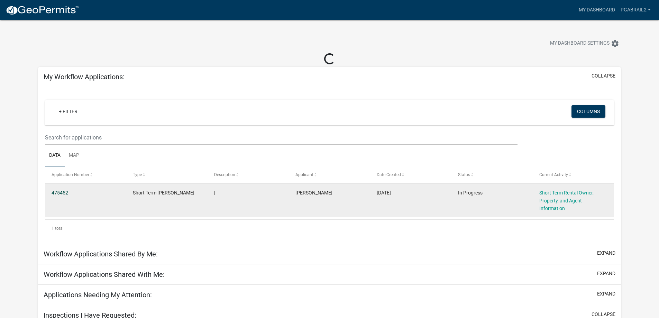  What do you see at coordinates (225, 175) in the screenshot?
I see `span: Description` at bounding box center [225, 175].